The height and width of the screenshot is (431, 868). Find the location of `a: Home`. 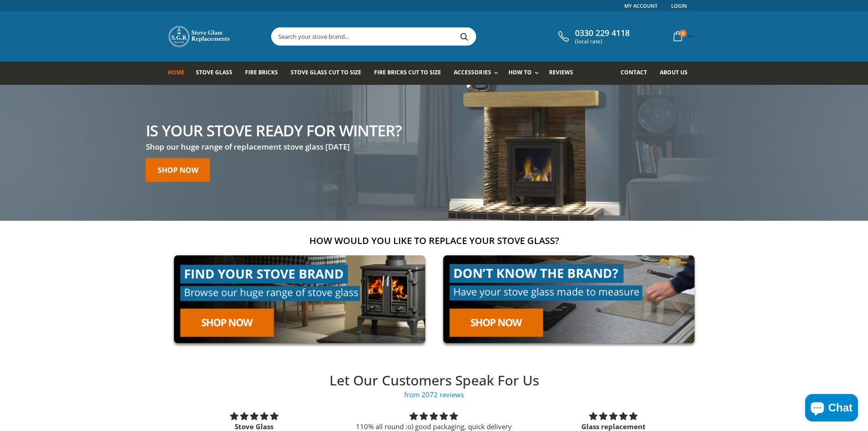

a: Home is located at coordinates (179, 73).